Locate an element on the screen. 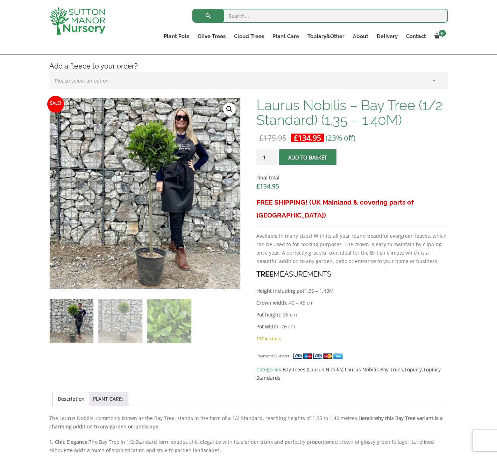  input: Search... is located at coordinates (320, 16).